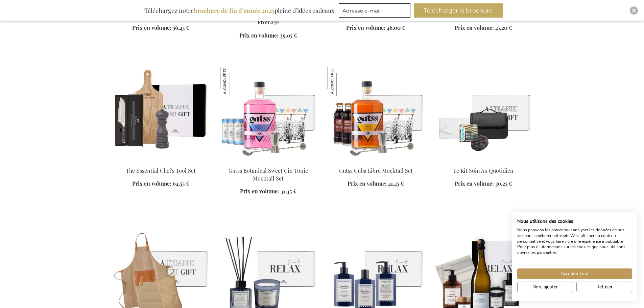  I want to click on span: 39,25 €, so click(504, 183).